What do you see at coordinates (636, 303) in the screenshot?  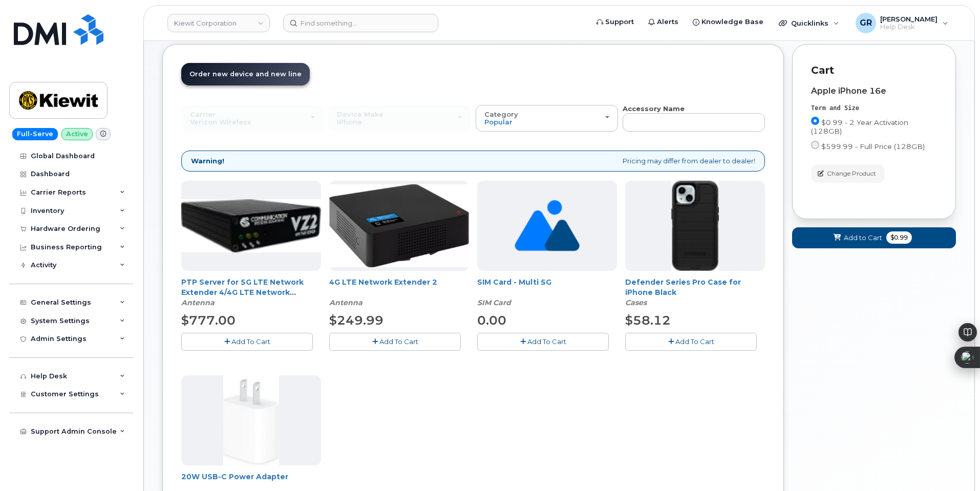 I see `em: Cases` at bounding box center [636, 303].